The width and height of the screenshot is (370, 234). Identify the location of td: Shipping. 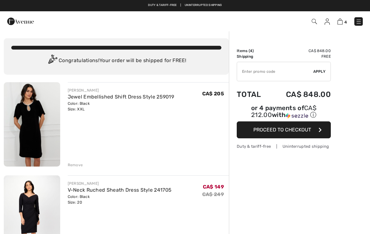
(253, 56).